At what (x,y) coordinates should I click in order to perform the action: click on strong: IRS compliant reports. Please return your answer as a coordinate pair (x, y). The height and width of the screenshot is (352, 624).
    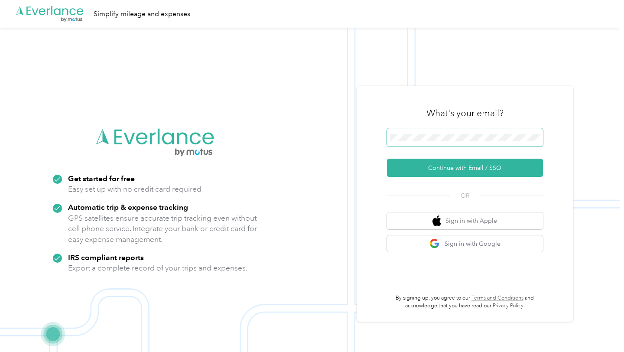
    Looking at the image, I should click on (106, 257).